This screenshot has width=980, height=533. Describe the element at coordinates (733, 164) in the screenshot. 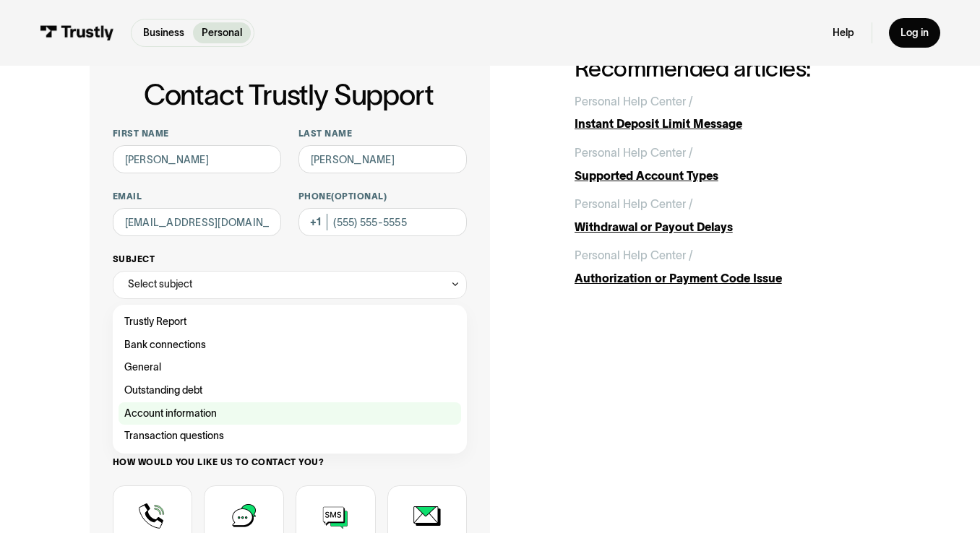

I see `a: Personal Help Center /Supported Account Types` at that location.